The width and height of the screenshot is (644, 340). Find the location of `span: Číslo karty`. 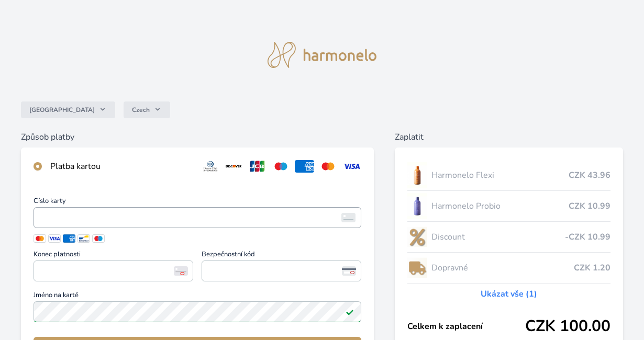

span: Číslo karty is located at coordinates (197, 203).